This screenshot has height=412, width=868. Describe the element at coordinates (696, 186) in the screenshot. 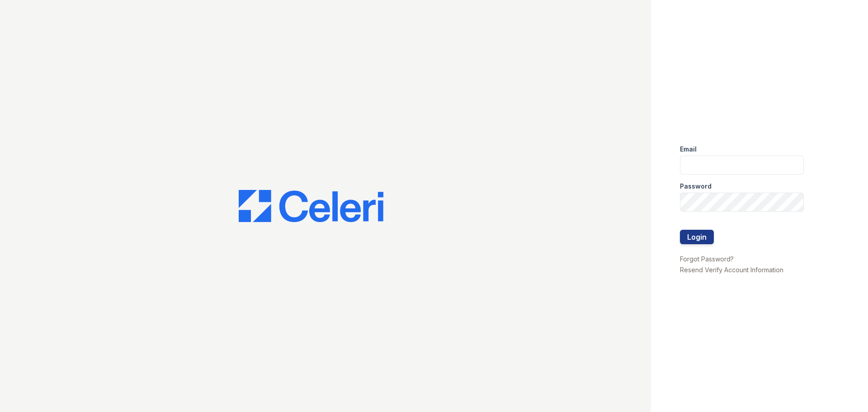

I see `label: Password` at that location.